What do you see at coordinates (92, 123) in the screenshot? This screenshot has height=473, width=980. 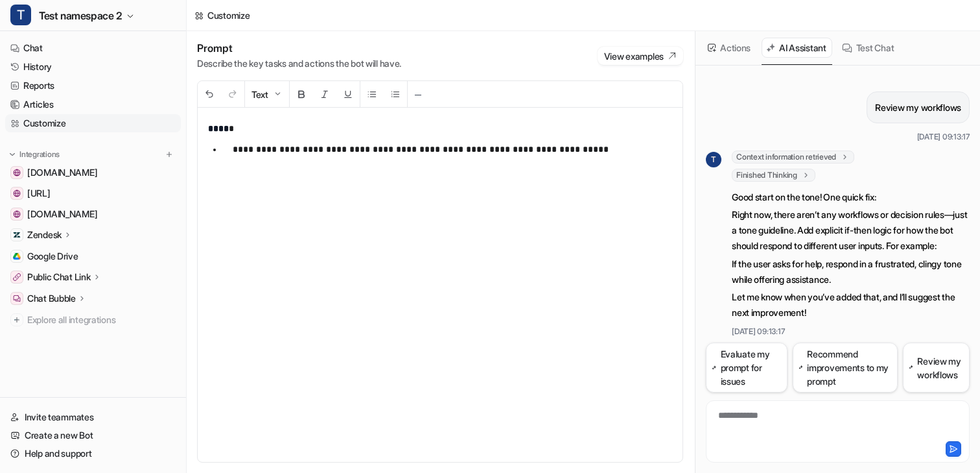 I see `a: Customize` at bounding box center [92, 123].